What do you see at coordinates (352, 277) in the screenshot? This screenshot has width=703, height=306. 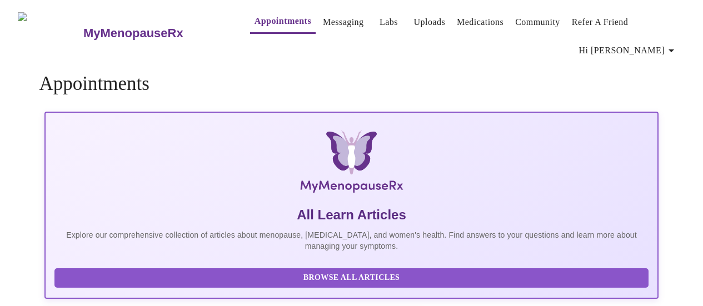 I see `a: Browse All Articles` at bounding box center [352, 277].